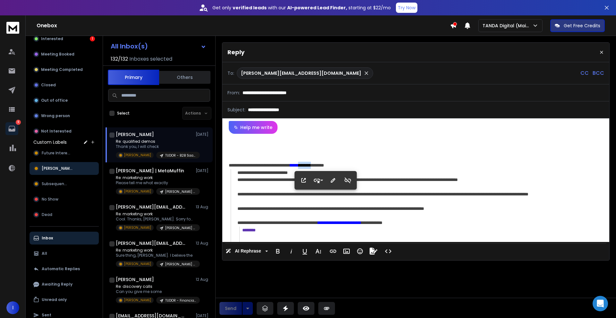 Image resolution: width=616 pixels, height=318 pixels. I want to click on button: Automatic Replies, so click(64, 269).